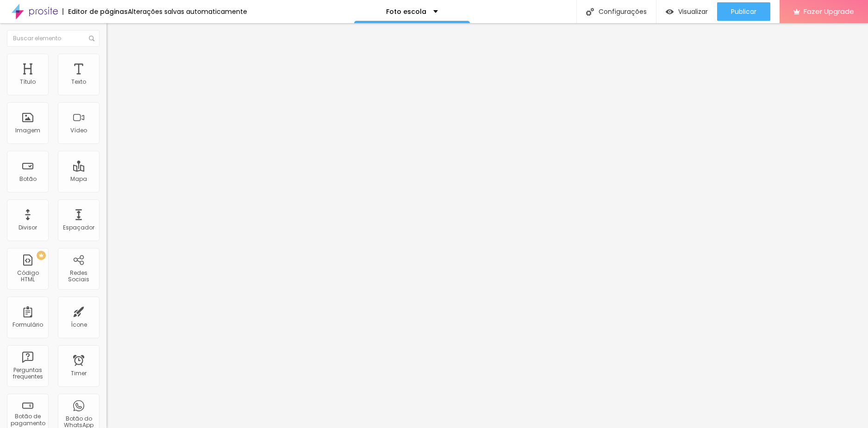 The width and height of the screenshot is (868, 428). Describe the element at coordinates (187, 12) in the screenshot. I see `div: Alterações salvas automaticamente` at that location.